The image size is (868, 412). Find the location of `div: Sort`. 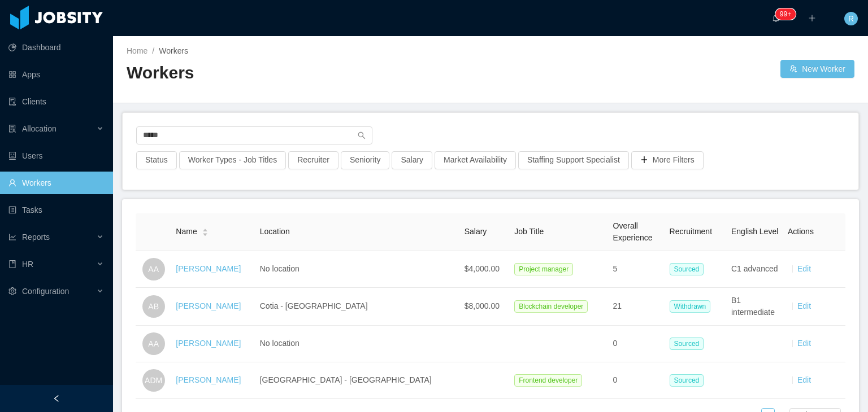

div: Sort is located at coordinates (205, 231).